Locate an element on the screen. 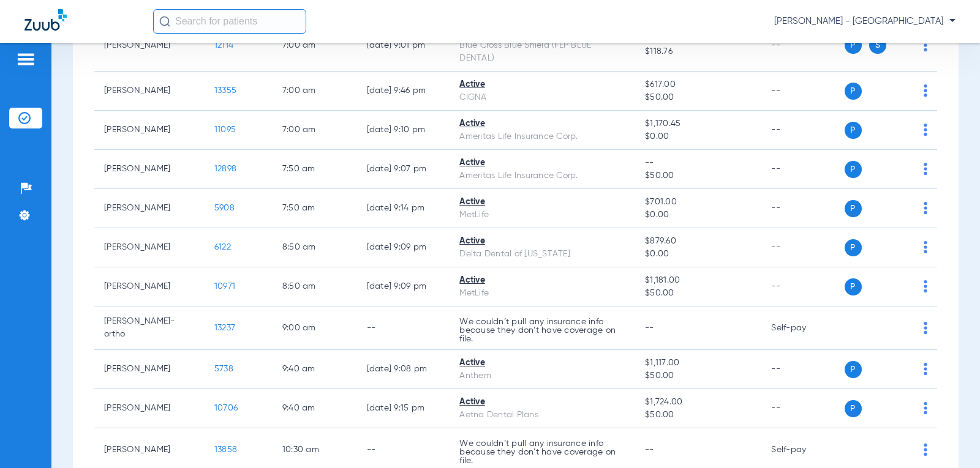  span: 10971 is located at coordinates (225, 286).